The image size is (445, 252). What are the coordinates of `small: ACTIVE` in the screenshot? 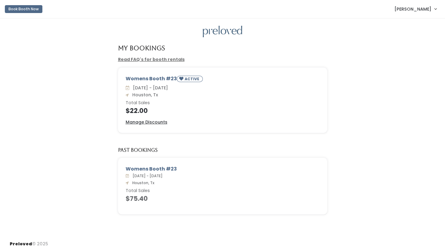 It's located at (193, 79).